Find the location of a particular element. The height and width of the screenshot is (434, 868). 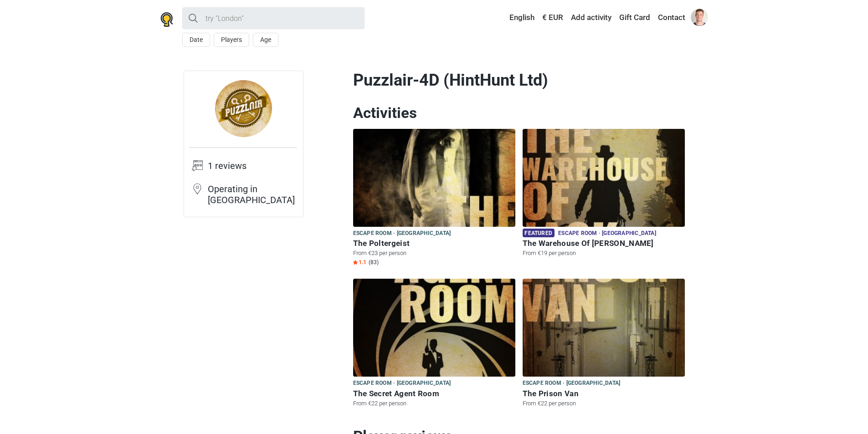

h2: Activities is located at coordinates (519, 113).